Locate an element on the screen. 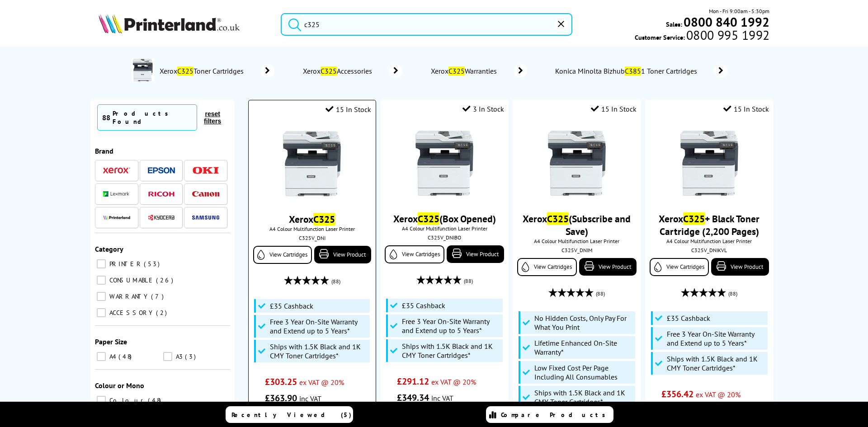 Image resolution: width=868 pixels, height=427 pixels. input: Colour 48 is located at coordinates (101, 400).